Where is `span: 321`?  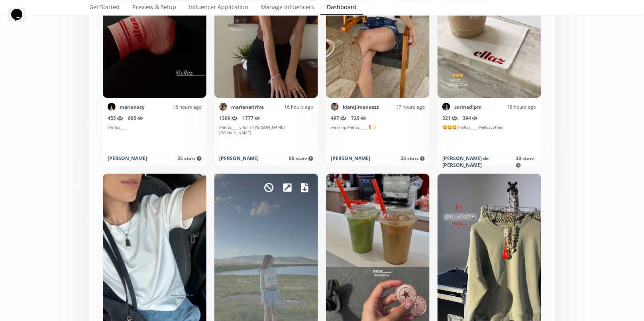 span: 321 is located at coordinates (450, 118).